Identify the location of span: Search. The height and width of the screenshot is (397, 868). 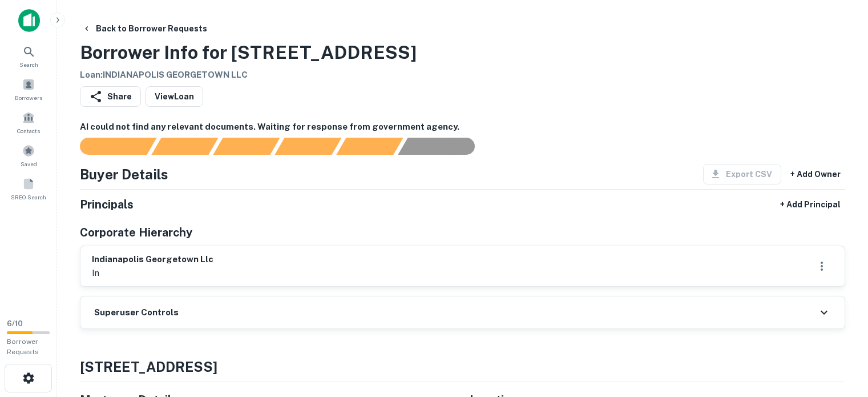
(29, 64).